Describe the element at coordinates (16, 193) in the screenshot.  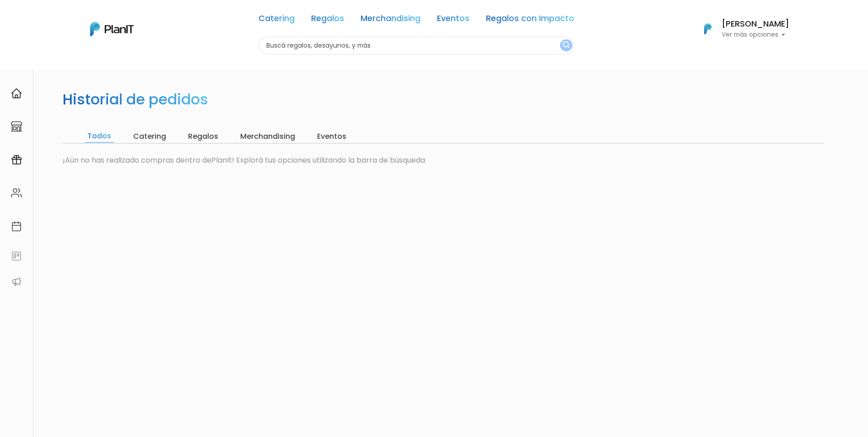
I see `img: people-662611757002400ad9ed0e3c099ab2801c6687ba6c219adb57efc949bc21e19d.svg` at that location.